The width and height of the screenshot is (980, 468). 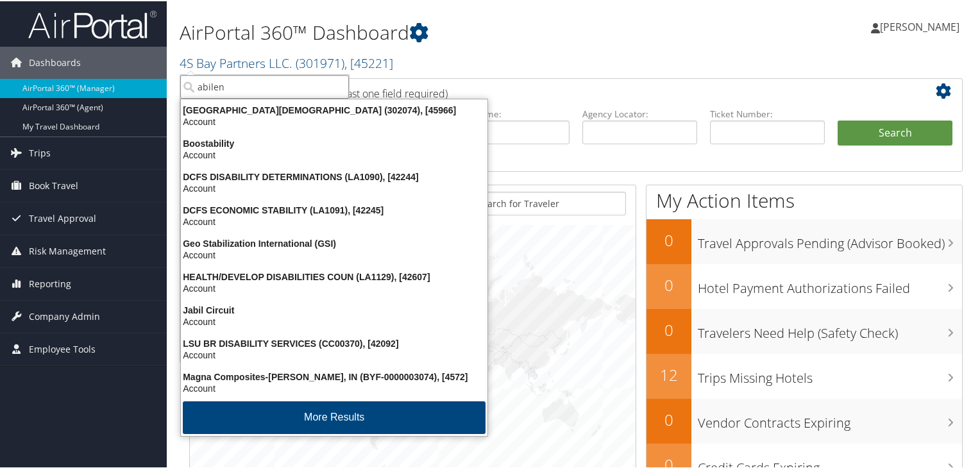 I want to click on span: Dashboards, so click(x=54, y=62).